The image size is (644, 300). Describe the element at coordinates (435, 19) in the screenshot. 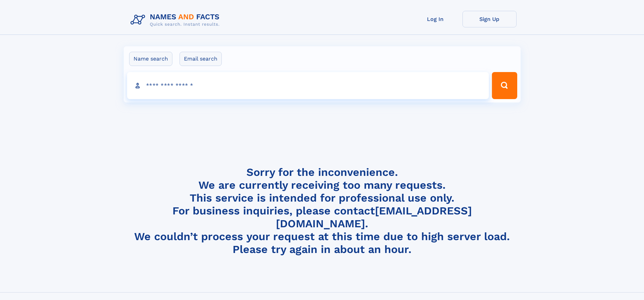

I see `a: Log In` at that location.